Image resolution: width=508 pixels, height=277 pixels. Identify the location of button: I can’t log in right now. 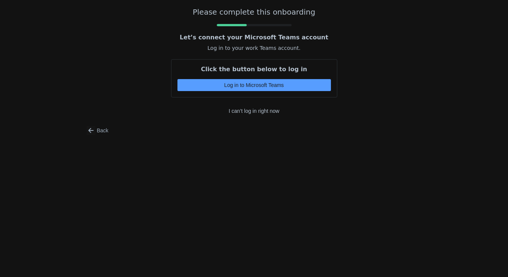
(254, 111).